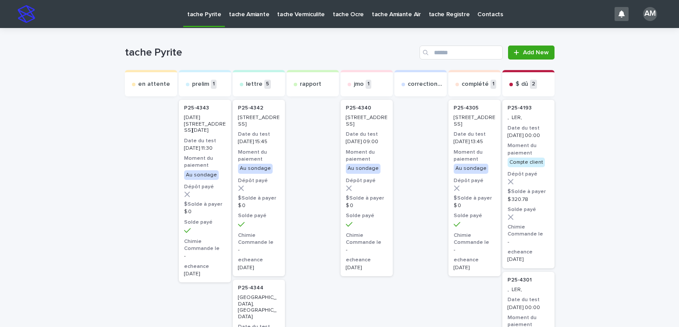  What do you see at coordinates (526, 163) in the screenshot?
I see `div: Compte client` at bounding box center [526, 163].